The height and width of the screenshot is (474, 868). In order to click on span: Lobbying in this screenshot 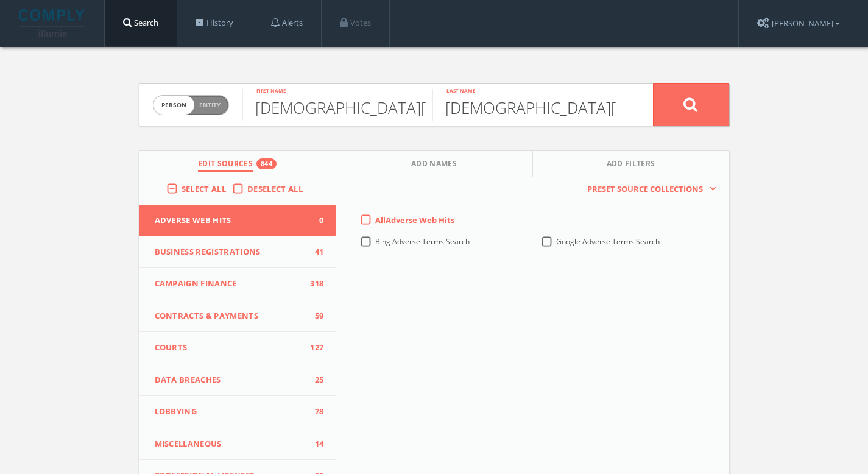, I will do `click(231, 412)`.